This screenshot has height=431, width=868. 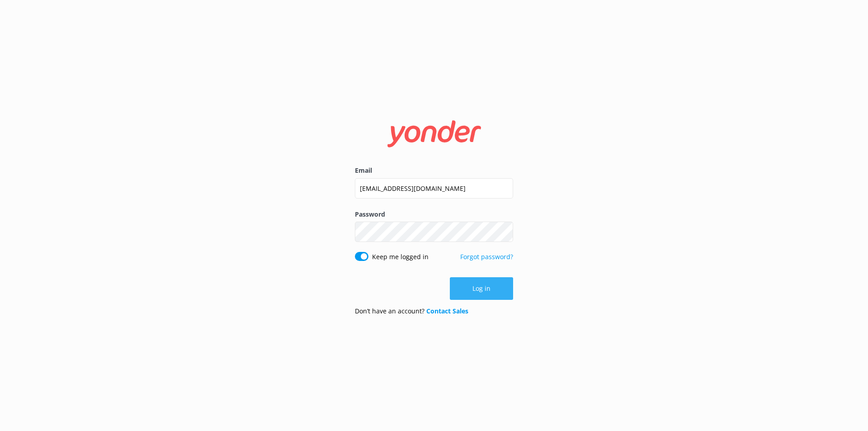 What do you see at coordinates (434, 171) in the screenshot?
I see `label: Email` at bounding box center [434, 171].